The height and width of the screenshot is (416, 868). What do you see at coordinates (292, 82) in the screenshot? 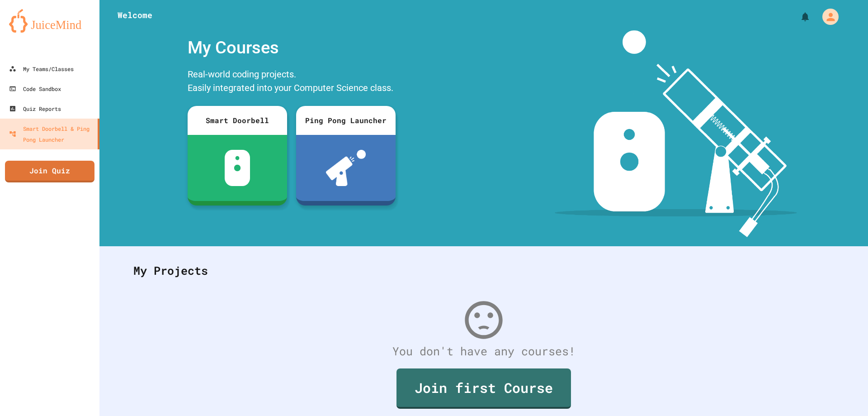
I see `div: Real-world coding projects. Easily integrated into your Computer Science class.` at bounding box center [292, 82].